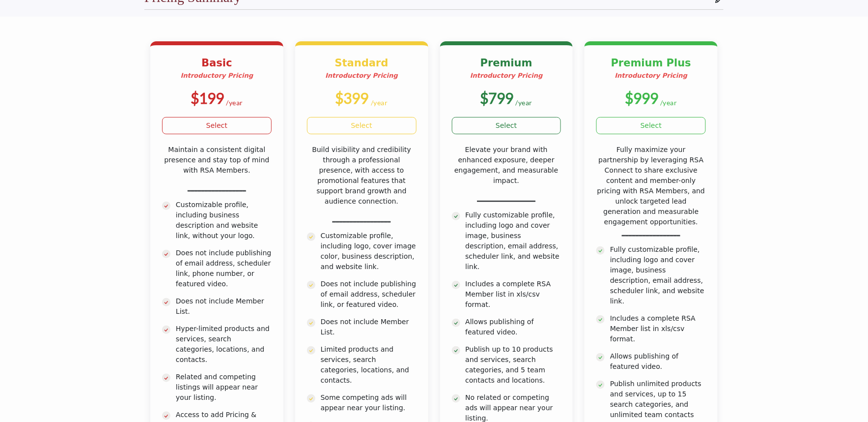 The height and width of the screenshot is (422, 868). Describe the element at coordinates (362, 63) in the screenshot. I see `b: Standard` at that location.